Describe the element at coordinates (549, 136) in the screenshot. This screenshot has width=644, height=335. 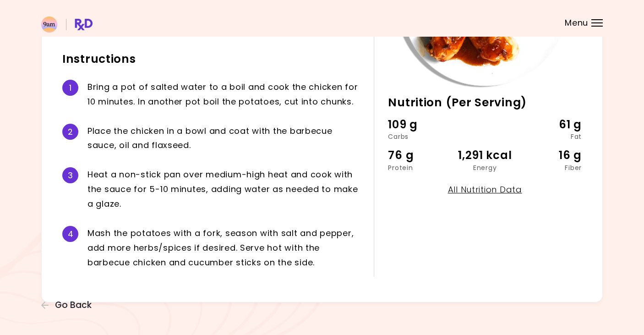
I see `div: Fat` at that location.